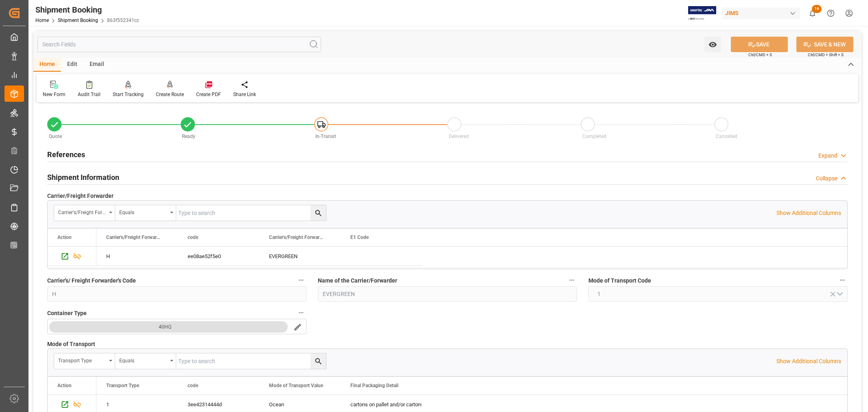 This screenshot has height=412, width=868. What do you see at coordinates (66, 155) in the screenshot?
I see `h2: References` at bounding box center [66, 155].